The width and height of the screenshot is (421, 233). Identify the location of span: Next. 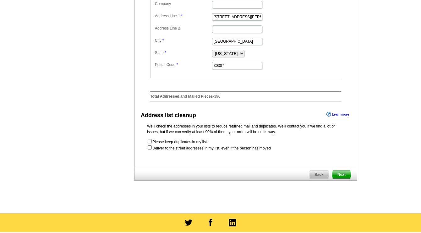
(342, 175).